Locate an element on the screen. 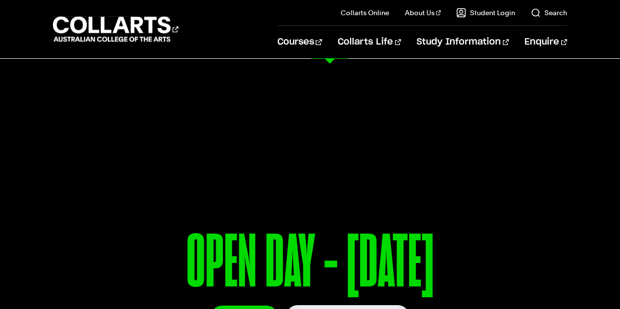 This screenshot has width=620, height=309. a: Courses is located at coordinates (299, 42).